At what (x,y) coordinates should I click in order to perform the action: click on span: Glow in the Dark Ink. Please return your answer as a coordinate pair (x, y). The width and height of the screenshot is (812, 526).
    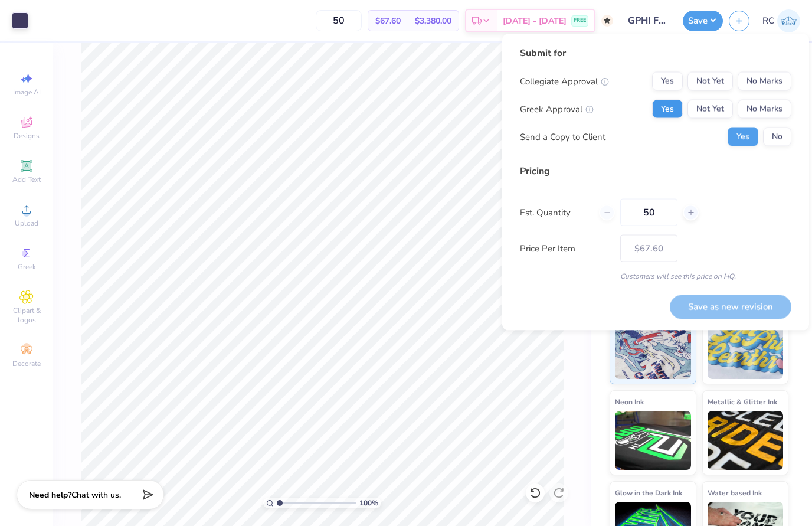
    Looking at the image, I should click on (649, 493).